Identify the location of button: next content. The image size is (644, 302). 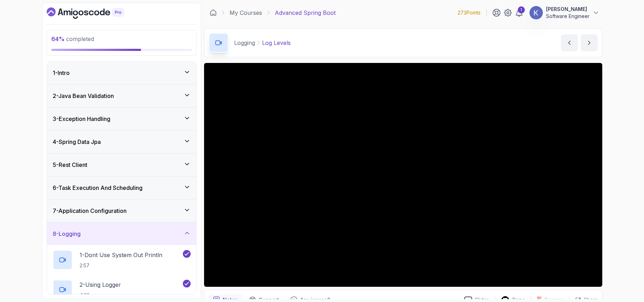
(589, 43).